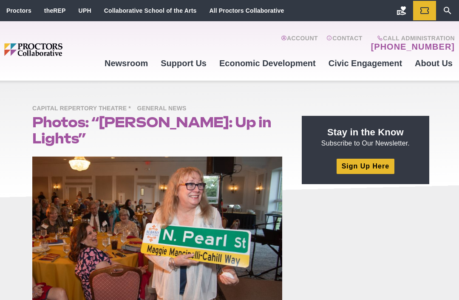 Image resolution: width=459 pixels, height=300 pixels. What do you see at coordinates (447, 11) in the screenshot?
I see `a: Search` at bounding box center [447, 11].